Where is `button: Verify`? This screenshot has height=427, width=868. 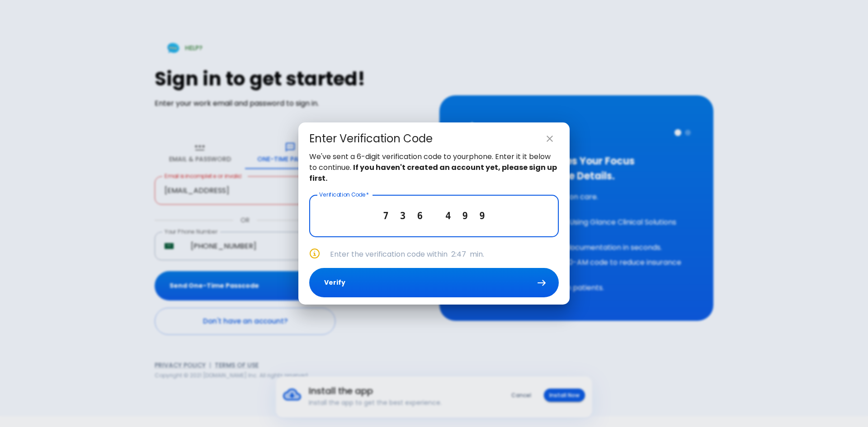 button: Verify is located at coordinates (434, 283).